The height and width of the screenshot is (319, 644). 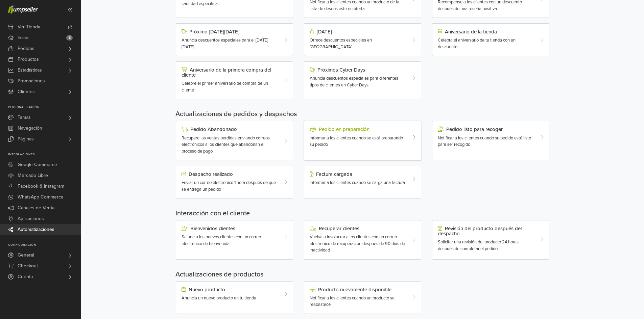 I want to click on div: Bienvenidos clientes, so click(x=230, y=229).